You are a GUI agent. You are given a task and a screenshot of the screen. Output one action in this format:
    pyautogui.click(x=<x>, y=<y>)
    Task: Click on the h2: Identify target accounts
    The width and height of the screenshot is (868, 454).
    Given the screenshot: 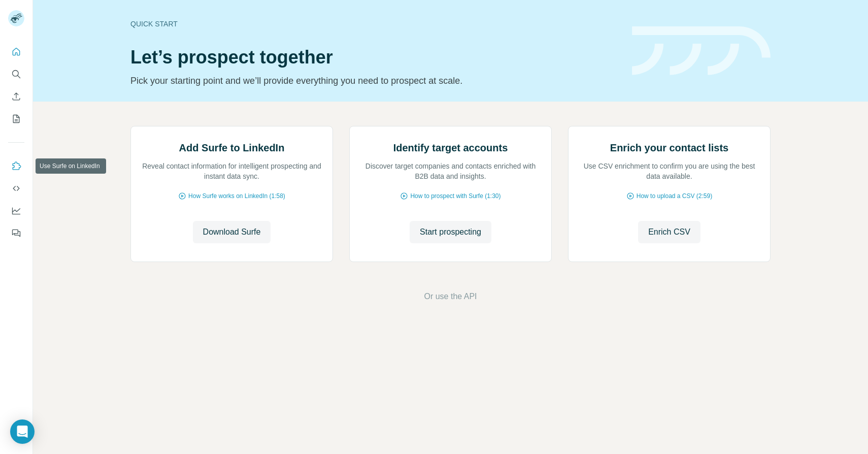 What is the action you would take?
    pyautogui.click(x=451, y=148)
    